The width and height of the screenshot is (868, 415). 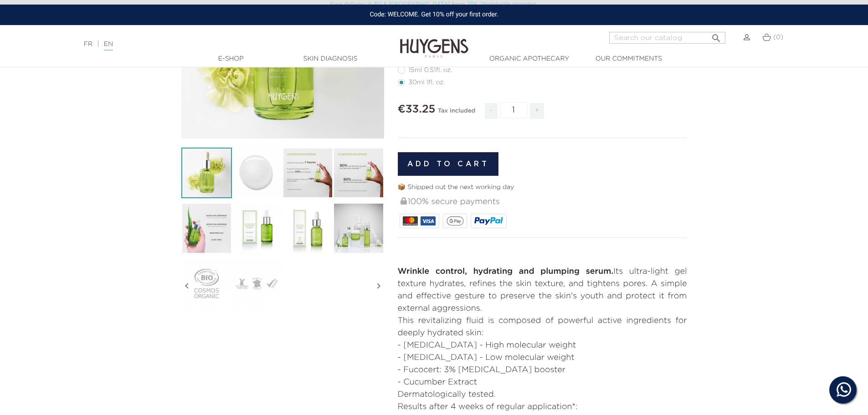 What do you see at coordinates (88, 44) in the screenshot?
I see `a: FR` at bounding box center [88, 44].